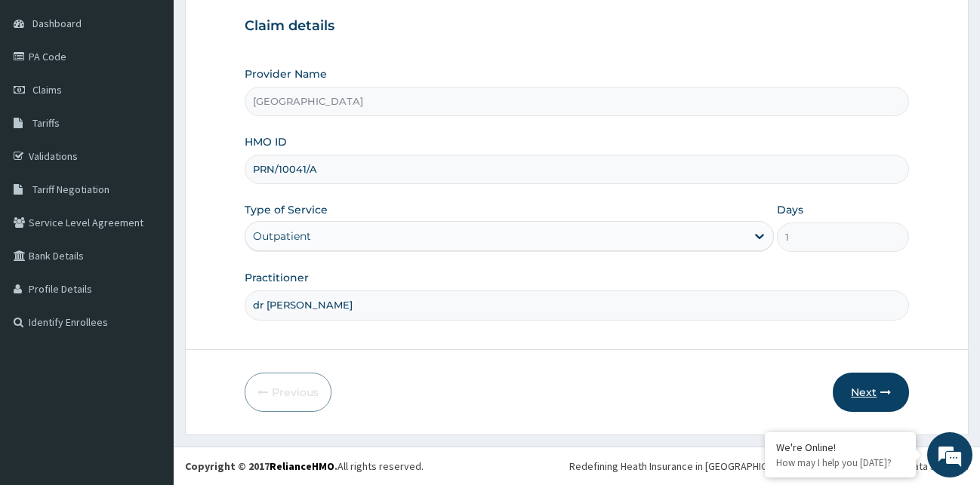 Image resolution: width=980 pixels, height=485 pixels. Describe the element at coordinates (870, 392) in the screenshot. I see `button: Next` at that location.